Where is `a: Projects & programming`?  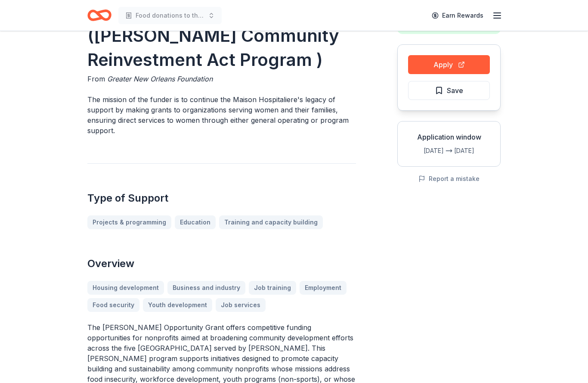
a: Projects & programming is located at coordinates (129, 223).